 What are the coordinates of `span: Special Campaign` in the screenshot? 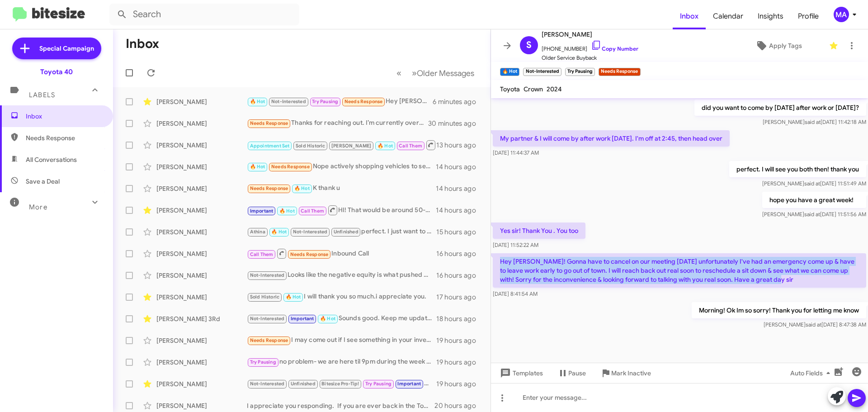 It's located at (66, 49).